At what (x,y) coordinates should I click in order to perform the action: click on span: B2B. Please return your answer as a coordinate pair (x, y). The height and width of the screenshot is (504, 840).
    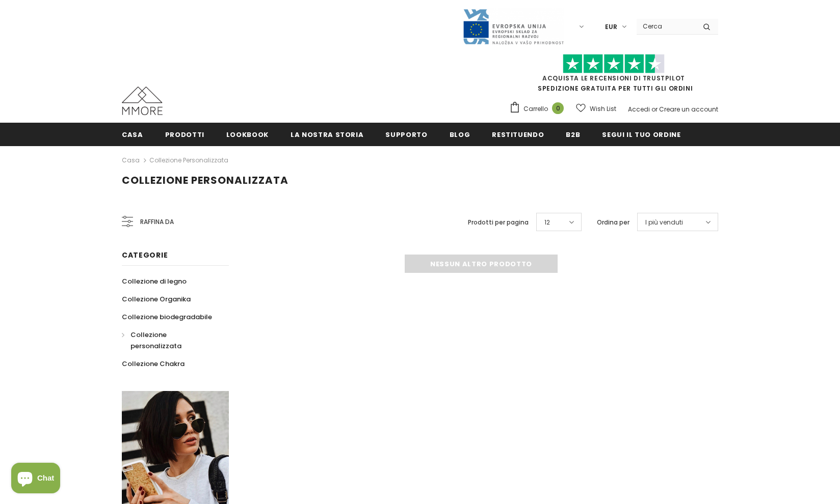
    Looking at the image, I should click on (573, 134).